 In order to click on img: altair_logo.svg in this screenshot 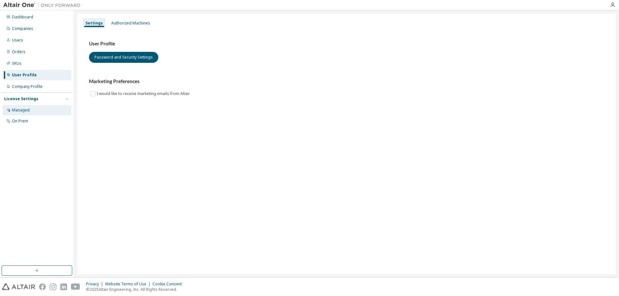, I will do `click(18, 287)`.